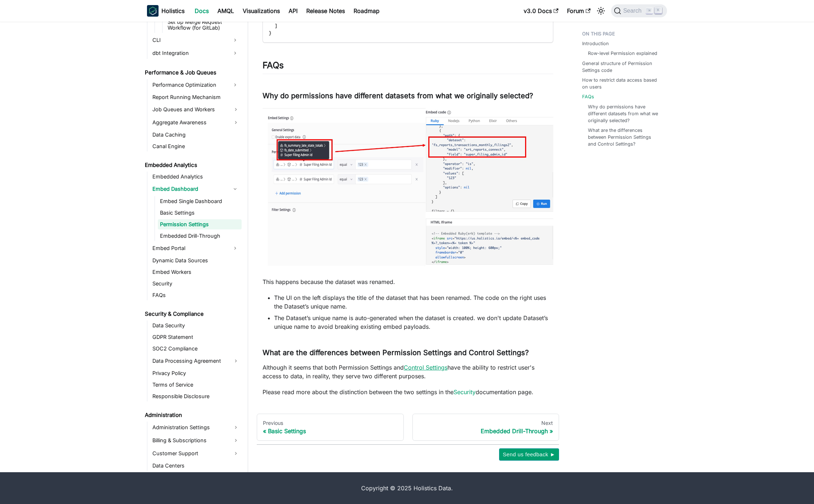 The height and width of the screenshot is (504, 814). What do you see at coordinates (366, 11) in the screenshot?
I see `a: Roadmap` at bounding box center [366, 11].